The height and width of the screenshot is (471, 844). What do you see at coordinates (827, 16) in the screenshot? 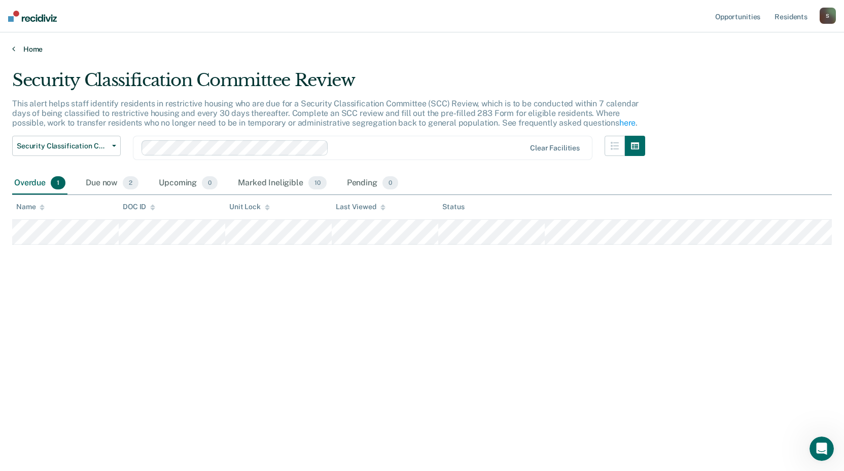
I see `div: S` at bounding box center [827, 16].